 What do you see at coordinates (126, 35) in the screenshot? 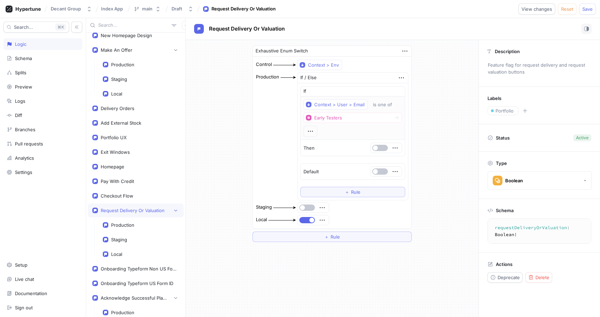
I see `div: New Homepage Design` at bounding box center [126, 35].